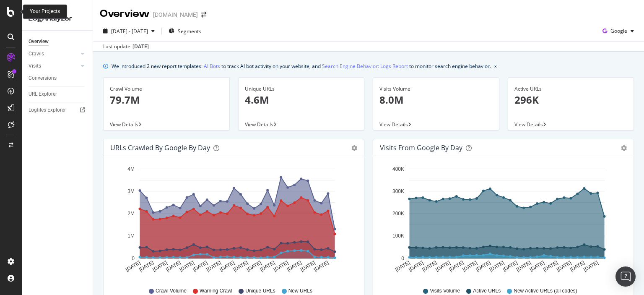 This screenshot has width=644, height=295. What do you see at coordinates (47, 110) in the screenshot?
I see `div: Logfiles Explorer` at bounding box center [47, 110].